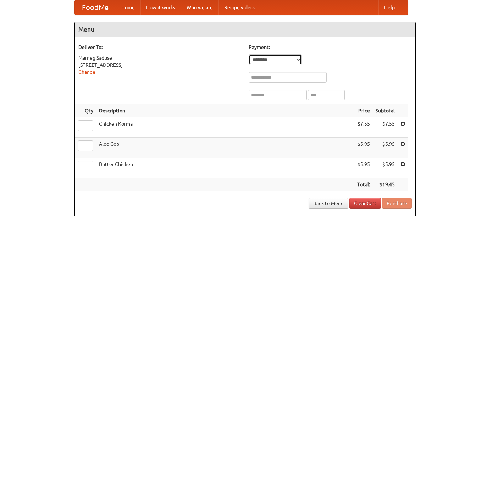  Describe the element at coordinates (161, 7) in the screenshot. I see `a: How it works` at that location.